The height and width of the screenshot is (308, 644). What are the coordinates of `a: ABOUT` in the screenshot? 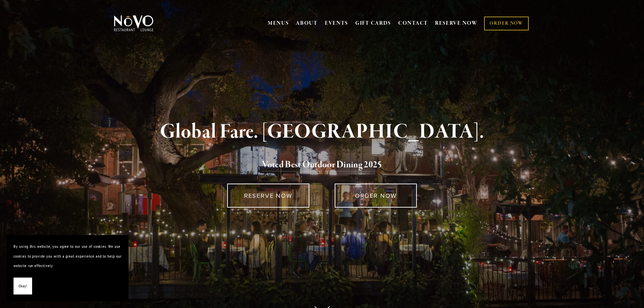 It's located at (307, 23).